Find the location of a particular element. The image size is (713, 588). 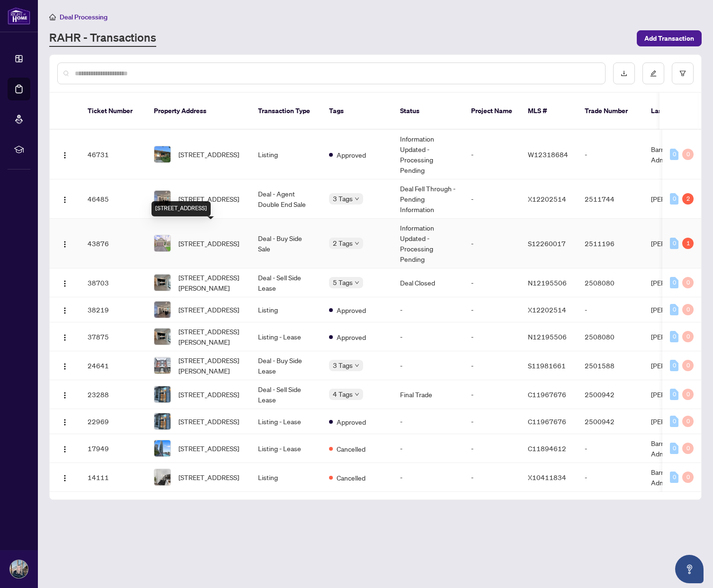

span: edit is located at coordinates (653, 73).